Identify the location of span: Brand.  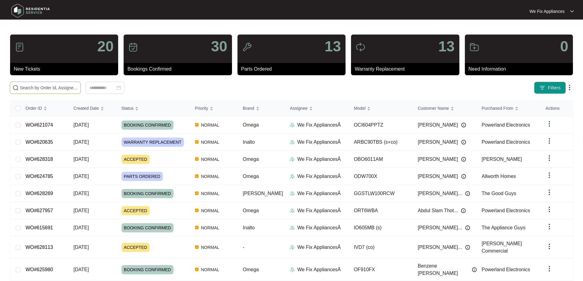
(248, 108).